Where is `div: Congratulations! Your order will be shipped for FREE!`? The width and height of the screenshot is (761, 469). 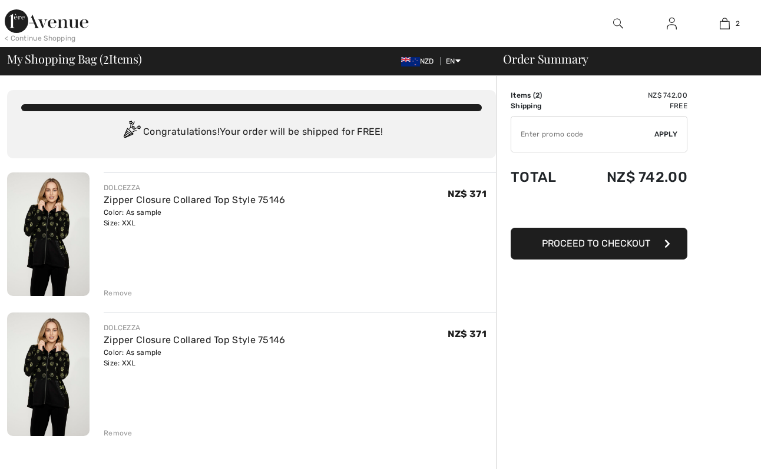 div: Congratulations! Your order will be shipped for FREE! is located at coordinates (251, 133).